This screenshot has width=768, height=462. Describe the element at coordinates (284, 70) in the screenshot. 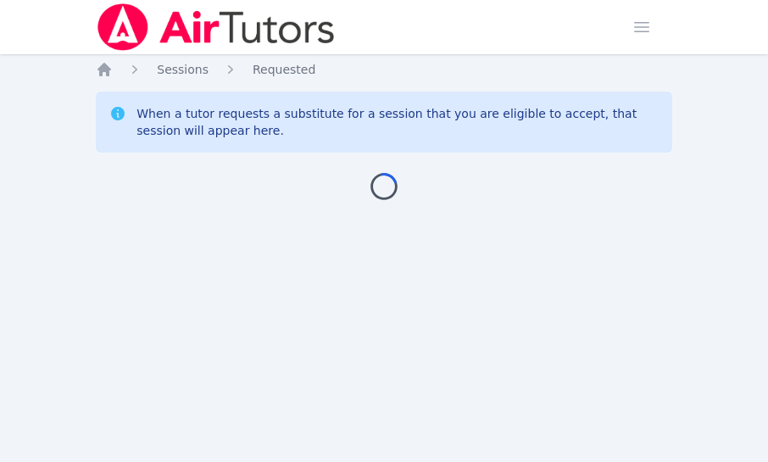

I see `a: Requested` at that location.